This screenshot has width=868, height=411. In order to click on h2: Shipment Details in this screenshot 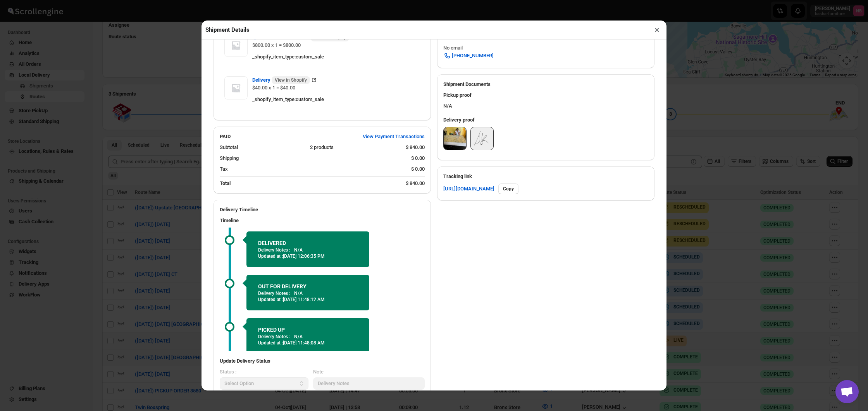, I will do `click(228, 30)`.